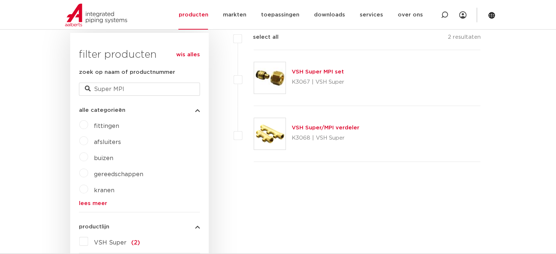 The width and height of the screenshot is (556, 254). I want to click on label: select all, so click(260, 37).